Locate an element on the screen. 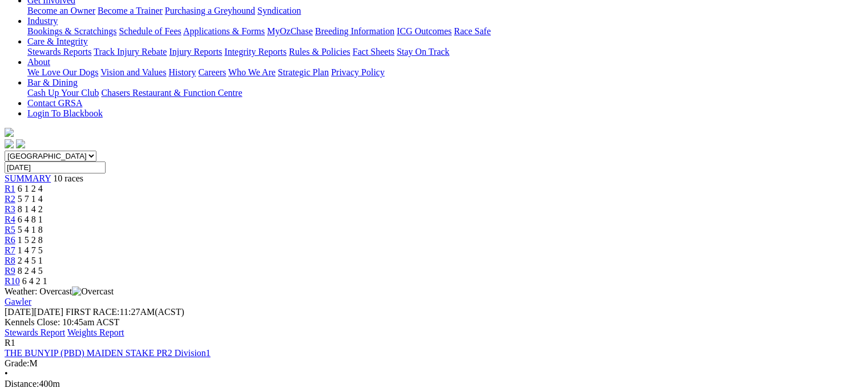 Image resolution: width=868 pixels, height=388 pixels. span: R5 is located at coordinates (9, 229).